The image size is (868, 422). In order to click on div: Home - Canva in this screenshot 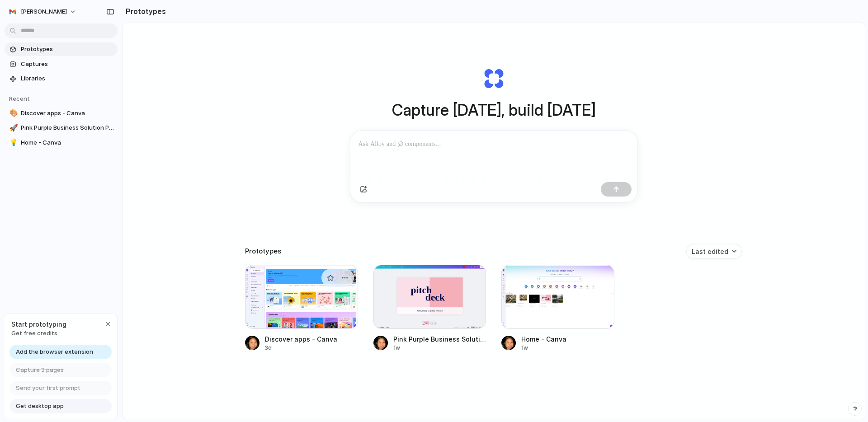, I will do `click(544, 339)`.